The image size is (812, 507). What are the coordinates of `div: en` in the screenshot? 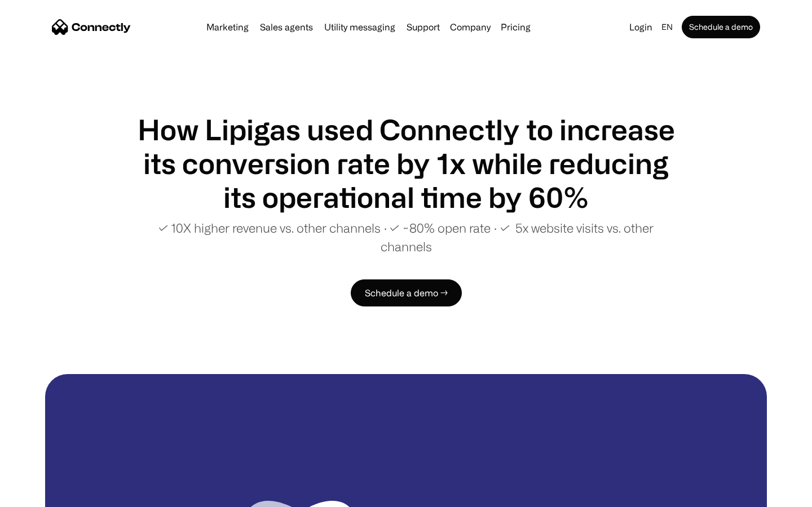 It's located at (667, 27).